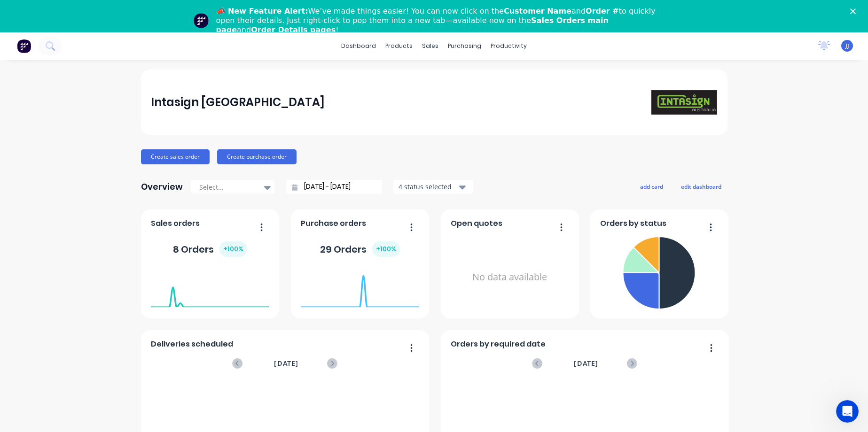 This screenshot has height=432, width=868. Describe the element at coordinates (438, 20) in the screenshot. I see `div: We’ve made things easier! You can now click on the and to quickly open their details. Just right-...` at that location.